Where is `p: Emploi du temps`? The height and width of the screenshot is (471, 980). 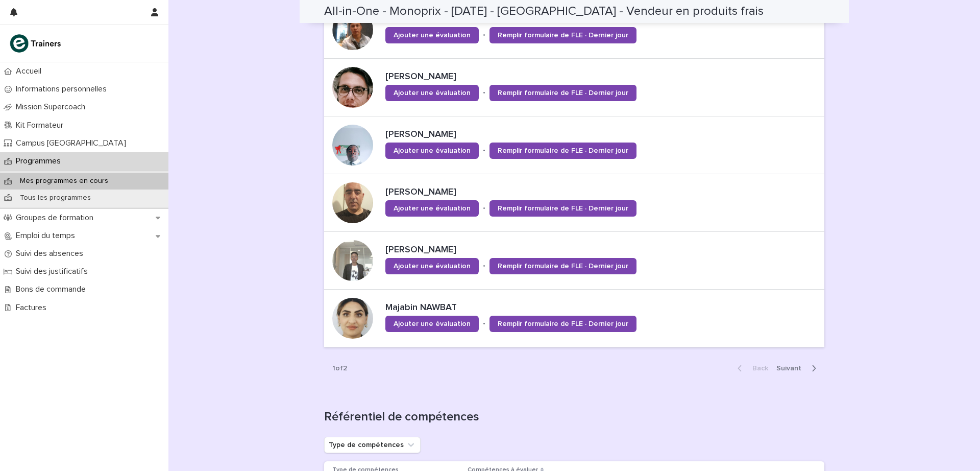
p: Emploi du temps is located at coordinates (48, 236).